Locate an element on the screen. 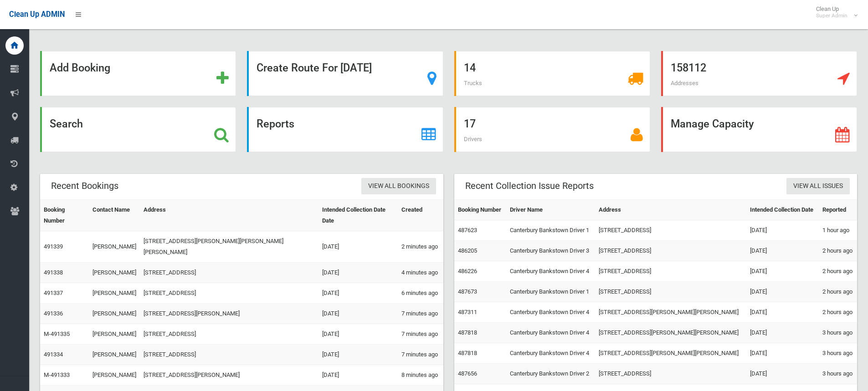  td: 4 minutes ago is located at coordinates (420, 273).